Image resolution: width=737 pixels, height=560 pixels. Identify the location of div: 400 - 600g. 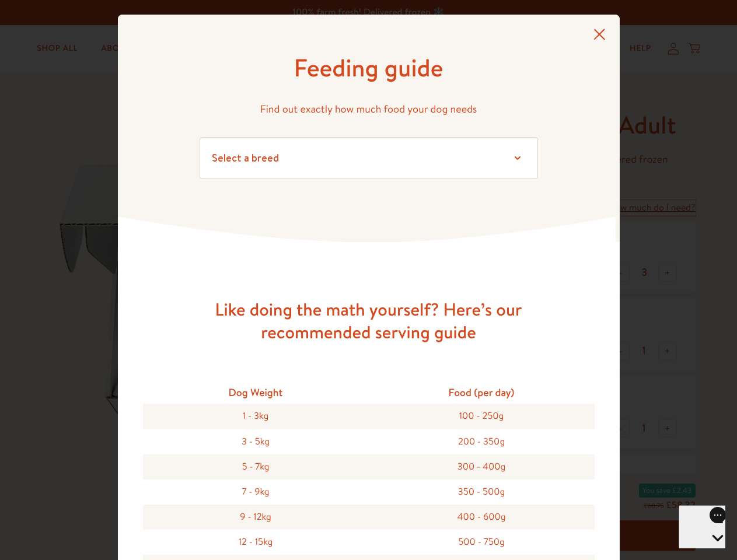
(482, 517).